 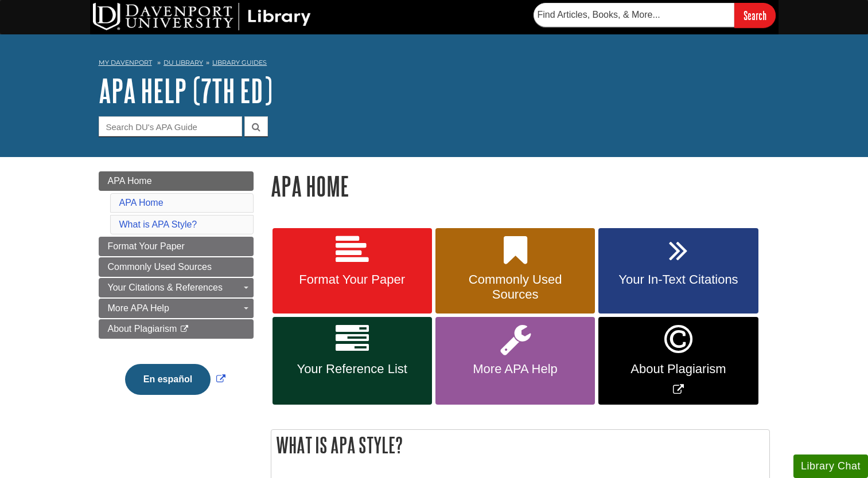 What do you see at coordinates (184, 329) in the screenshot?
I see `i: This link opens in a new window` at bounding box center [184, 329].